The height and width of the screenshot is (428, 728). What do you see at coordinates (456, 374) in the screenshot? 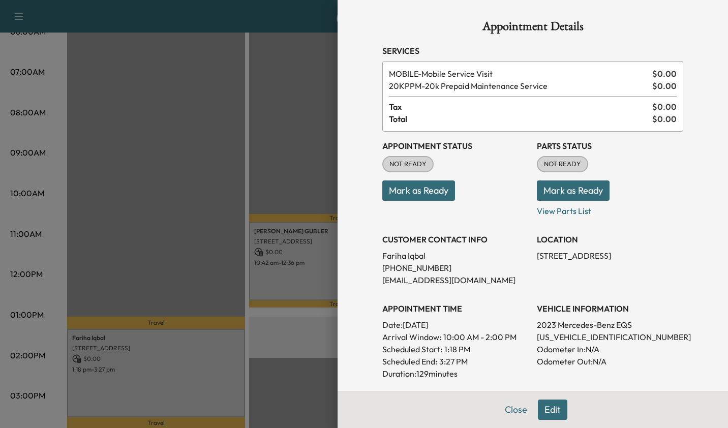
I see `p: Duration: 129 minutes` at bounding box center [456, 374].